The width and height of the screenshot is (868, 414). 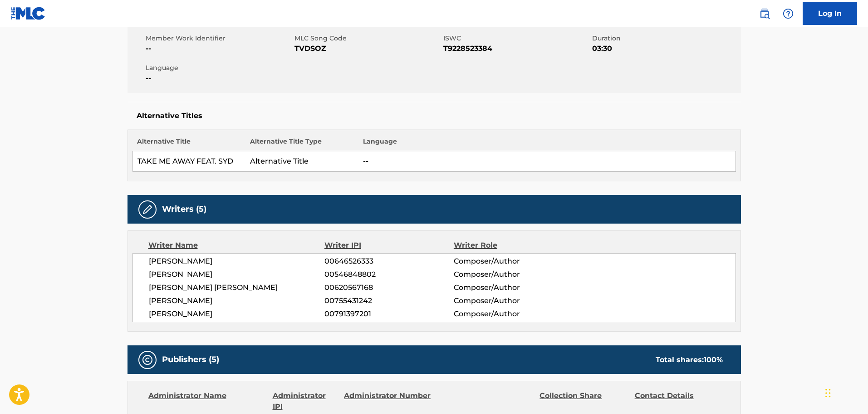 I want to click on div: Writer IPI, so click(x=389, y=245).